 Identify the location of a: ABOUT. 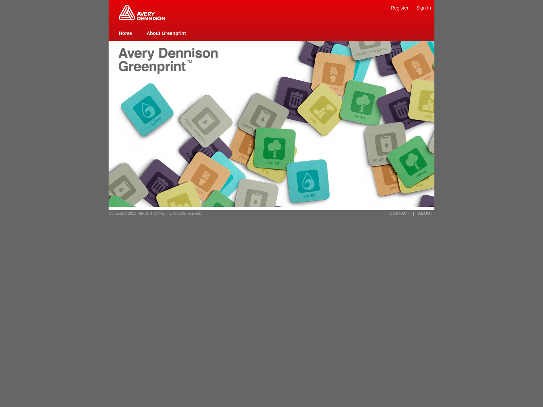
(425, 213).